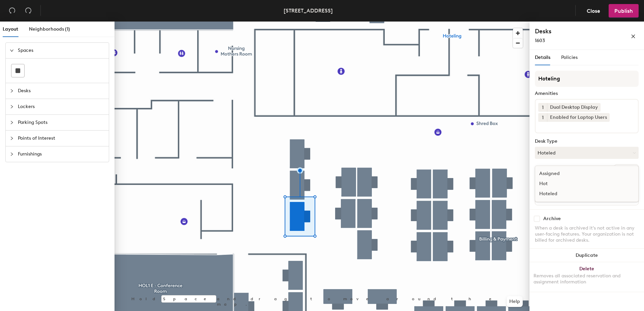 Image resolution: width=644 pixels, height=311 pixels. Describe the element at coordinates (61, 122) in the screenshot. I see `span: Parking Spots` at that location.